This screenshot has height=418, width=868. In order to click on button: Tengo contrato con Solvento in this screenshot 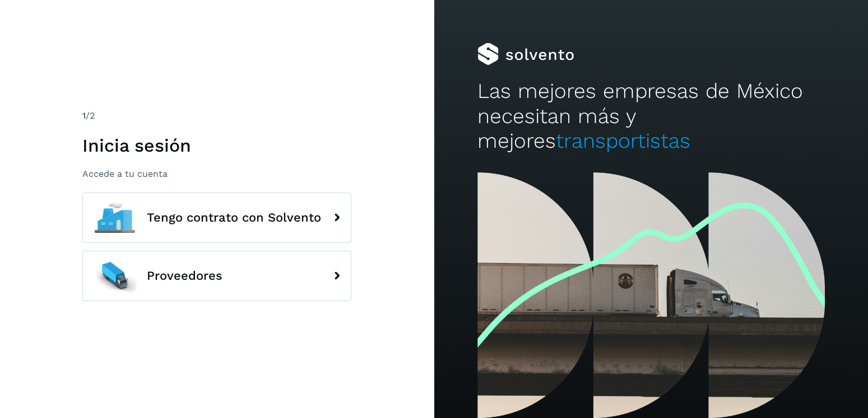, I will do `click(217, 218)`.